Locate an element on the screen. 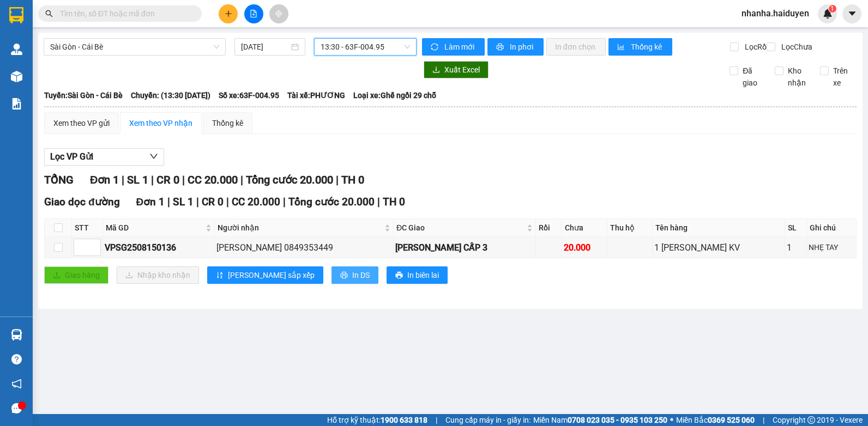 This screenshot has height=426, width=868. span: Lọc Chưa is located at coordinates (795, 47).